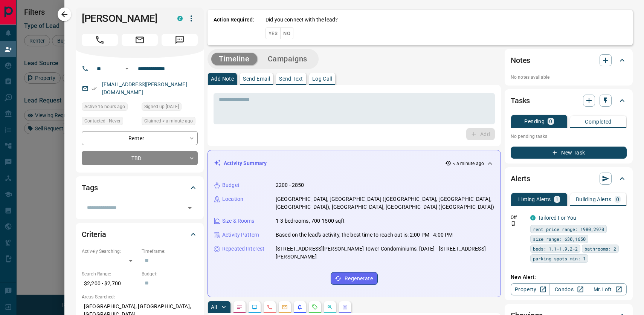 The image size is (644, 315). What do you see at coordinates (607, 289) in the screenshot?
I see `a: Mr.Loft` at bounding box center [607, 289].